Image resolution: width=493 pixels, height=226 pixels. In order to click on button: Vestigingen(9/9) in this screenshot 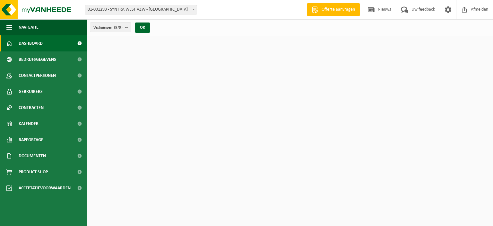, I will do `click(110, 27)`.